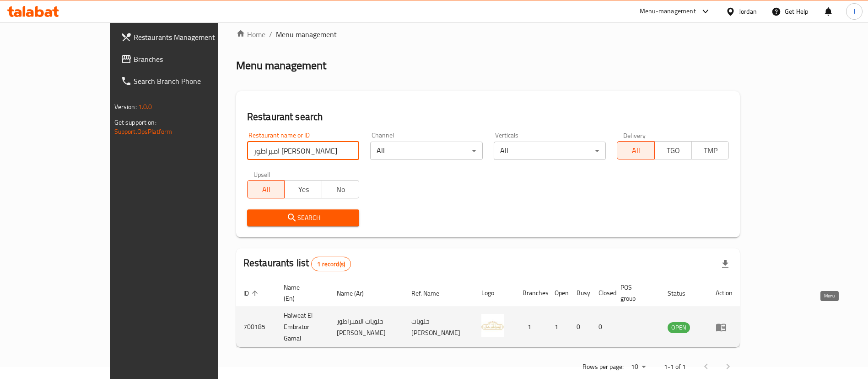 This screenshot has height=379, width=868. What do you see at coordinates (190, 59) in the screenshot?
I see `span: Branches` at bounding box center [190, 59].